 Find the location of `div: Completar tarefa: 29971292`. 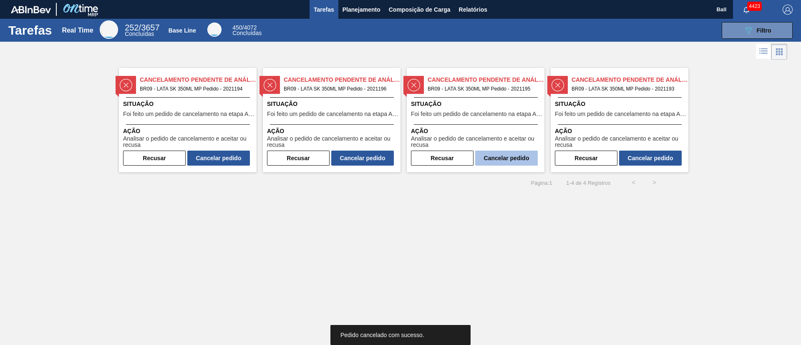

div: Completar tarefa: 29971292 is located at coordinates (186, 157).